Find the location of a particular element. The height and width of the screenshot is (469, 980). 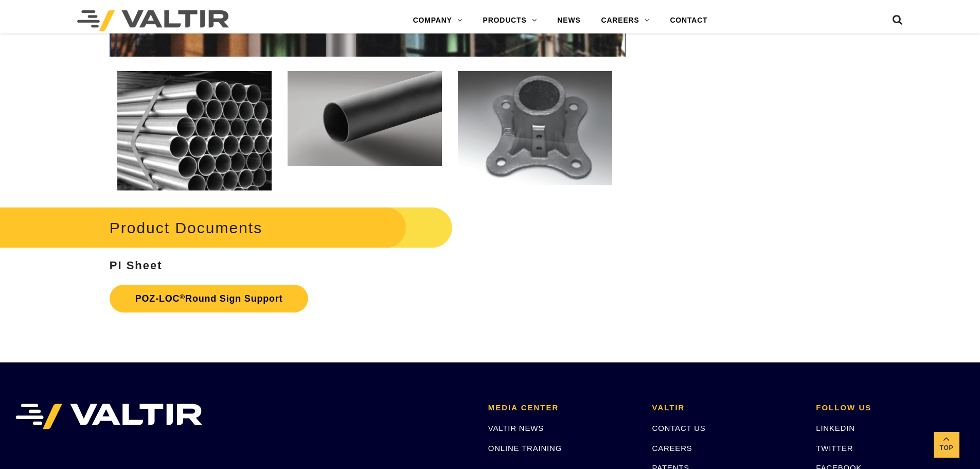

a: ONLINE TRAINING is located at coordinates (525, 448).